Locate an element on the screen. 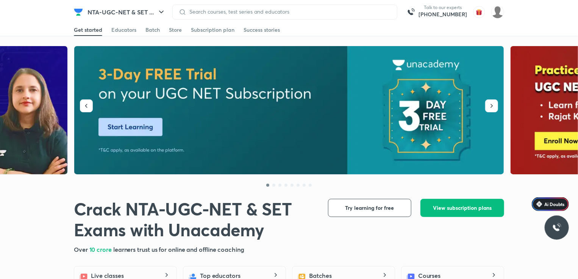 This screenshot has width=578, height=279. span: Try learning for free is located at coordinates (369, 208).